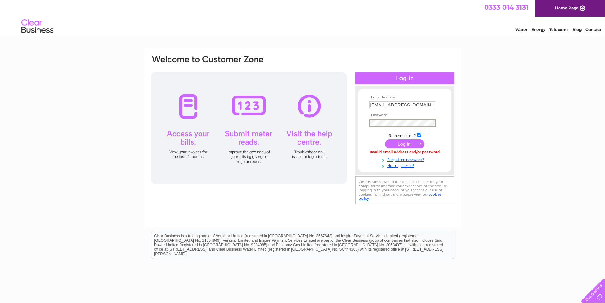  Describe the element at coordinates (405, 144) in the screenshot. I see `input: Submit` at that location.